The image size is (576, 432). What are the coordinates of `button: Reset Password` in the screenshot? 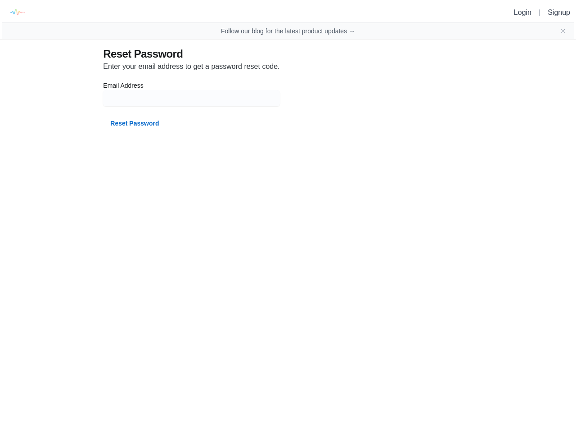 It's located at (135, 123).